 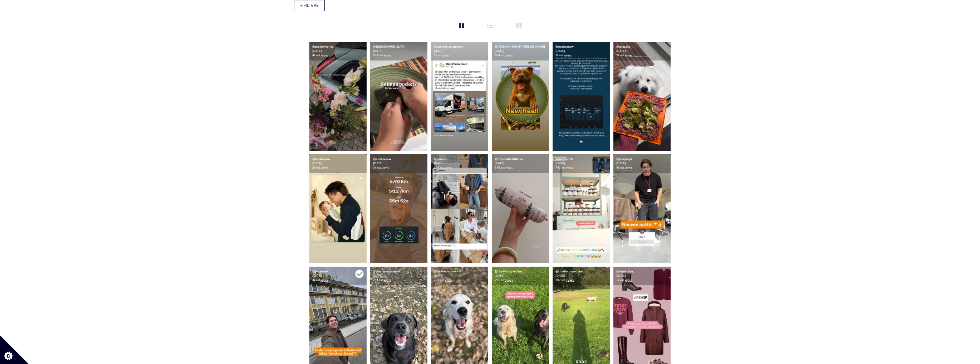 What do you see at coordinates (440, 159) in the screenshot?
I see `a: @jonievis` at bounding box center [440, 159].